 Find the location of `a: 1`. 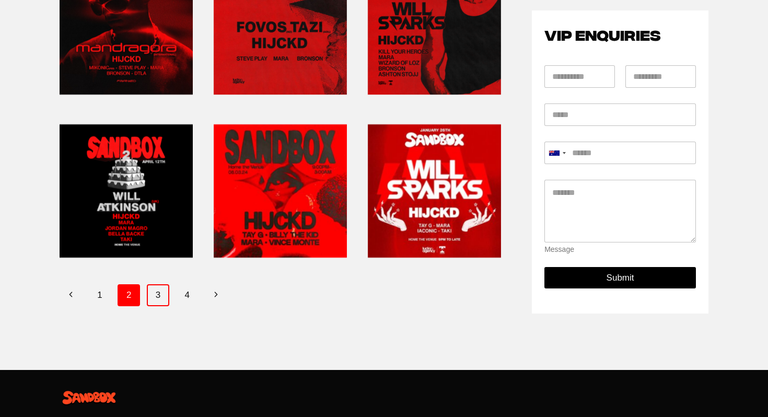

a: 1 is located at coordinates (100, 295).